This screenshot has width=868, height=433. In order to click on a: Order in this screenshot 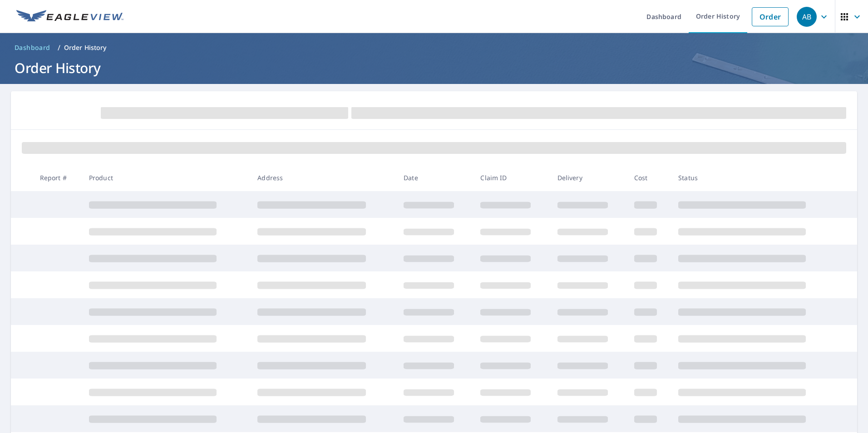, I will do `click(770, 17)`.